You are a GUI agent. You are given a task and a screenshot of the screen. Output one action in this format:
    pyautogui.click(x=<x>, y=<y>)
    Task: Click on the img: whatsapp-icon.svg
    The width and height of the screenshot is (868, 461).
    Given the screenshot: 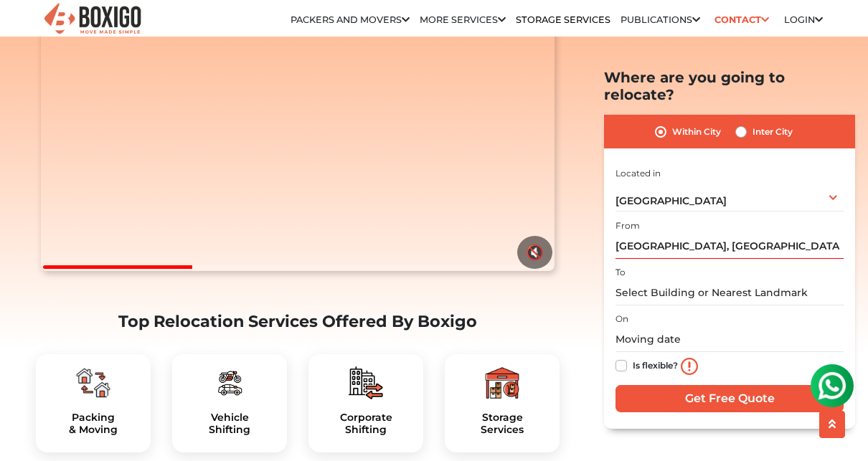 What is the action you would take?
    pyautogui.click(x=29, y=29)
    